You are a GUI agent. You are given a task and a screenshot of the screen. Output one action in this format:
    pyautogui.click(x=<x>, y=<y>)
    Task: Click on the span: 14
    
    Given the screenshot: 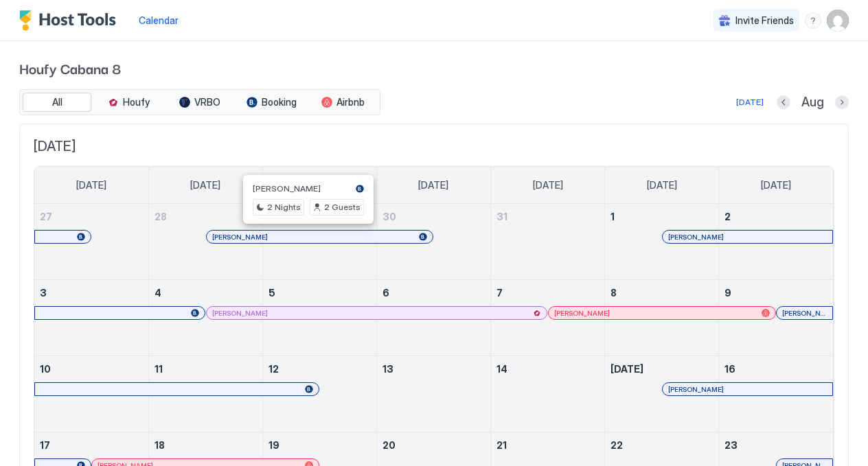 What is the action you would take?
    pyautogui.click(x=502, y=369)
    